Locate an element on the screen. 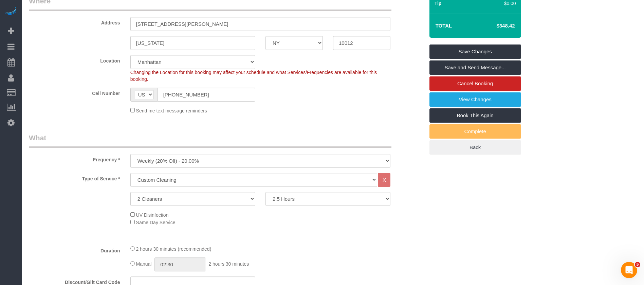  strong: Total is located at coordinates (444, 25).